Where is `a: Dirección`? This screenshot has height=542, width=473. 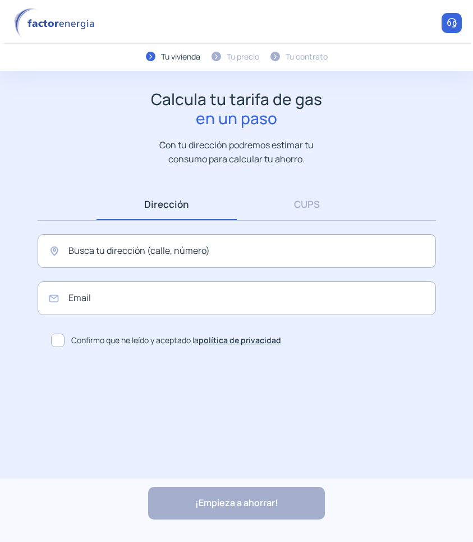 a: Dirección is located at coordinates (167, 204).